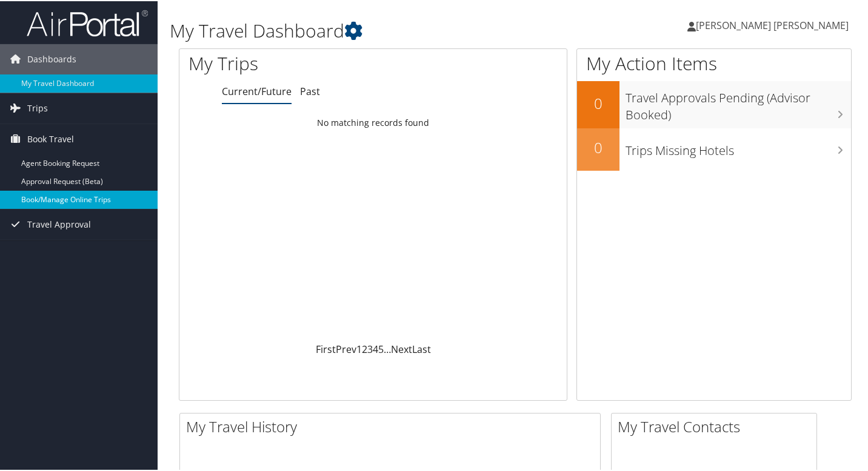 The height and width of the screenshot is (471, 868). What do you see at coordinates (50, 138) in the screenshot?
I see `span: Book Travel` at bounding box center [50, 138].